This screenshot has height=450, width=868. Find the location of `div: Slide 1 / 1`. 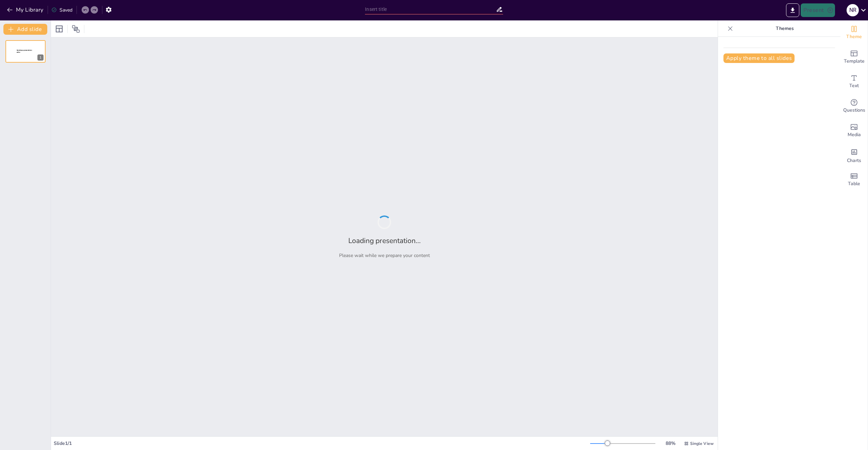

div: Slide 1 / 1 is located at coordinates (322, 443).